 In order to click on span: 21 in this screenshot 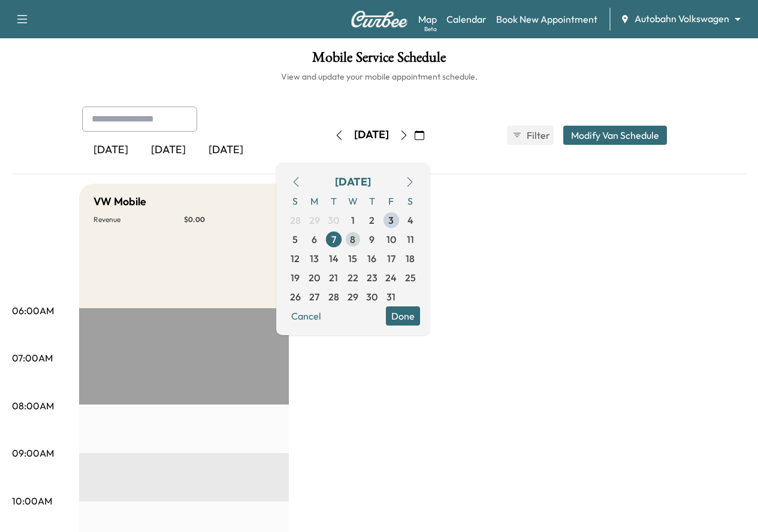, I will do `click(333, 278)`.